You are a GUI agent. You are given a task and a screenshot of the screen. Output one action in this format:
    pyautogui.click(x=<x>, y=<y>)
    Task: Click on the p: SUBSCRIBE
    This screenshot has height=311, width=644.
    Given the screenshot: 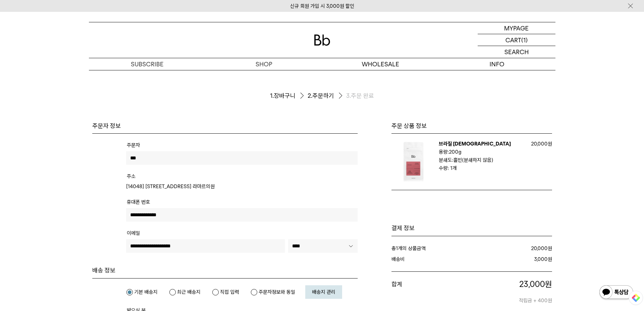 What is the action you would take?
    pyautogui.click(x=147, y=64)
    